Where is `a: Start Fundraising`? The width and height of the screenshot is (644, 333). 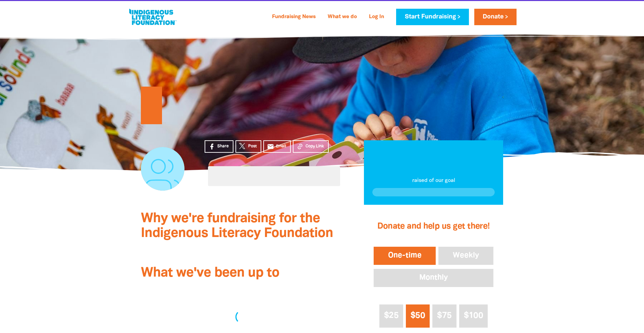 a: Start Fundraising is located at coordinates (433, 16).